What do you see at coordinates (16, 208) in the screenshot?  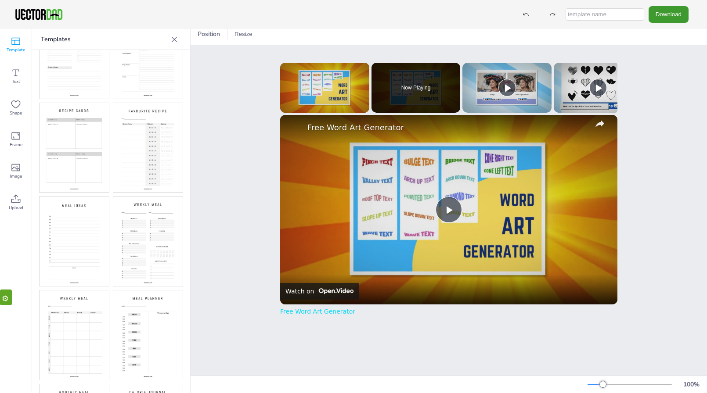 I see `span: Upload` at bounding box center [16, 208].